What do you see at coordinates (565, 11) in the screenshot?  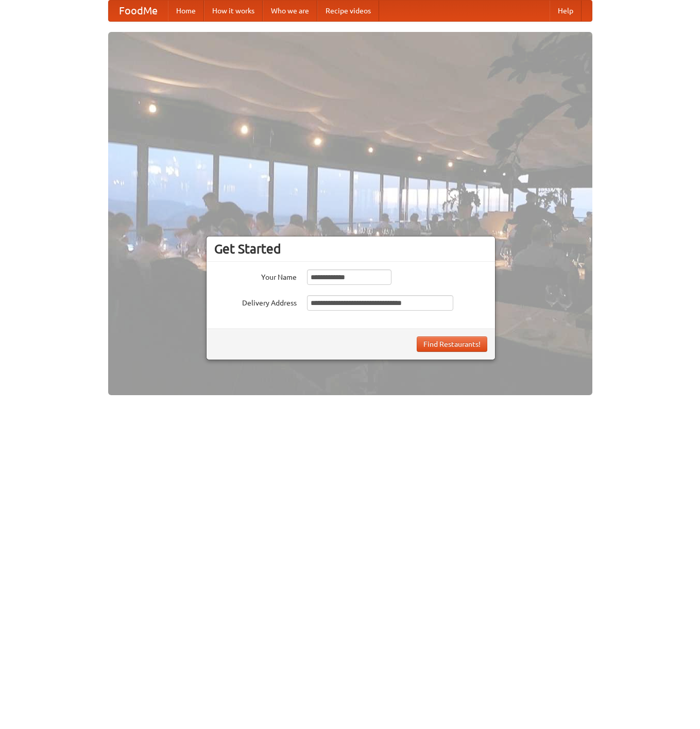 I see `a: Help` at bounding box center [565, 11].